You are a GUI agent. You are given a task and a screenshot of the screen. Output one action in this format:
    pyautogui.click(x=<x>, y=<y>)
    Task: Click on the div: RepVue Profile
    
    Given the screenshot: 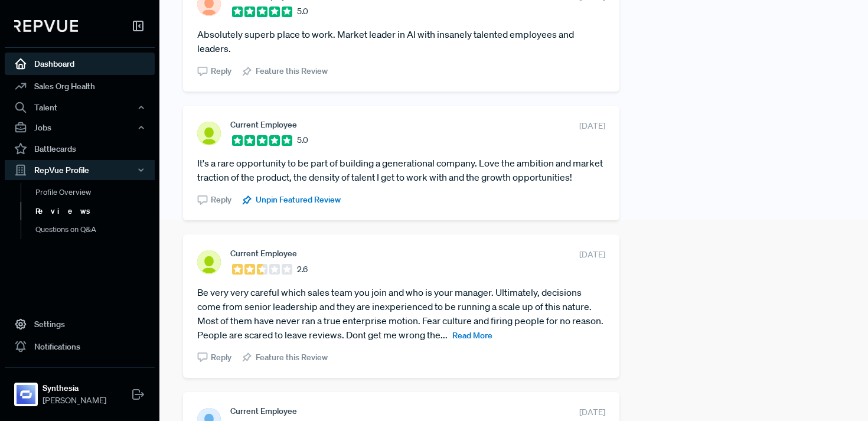 What is the action you would take?
    pyautogui.click(x=80, y=170)
    